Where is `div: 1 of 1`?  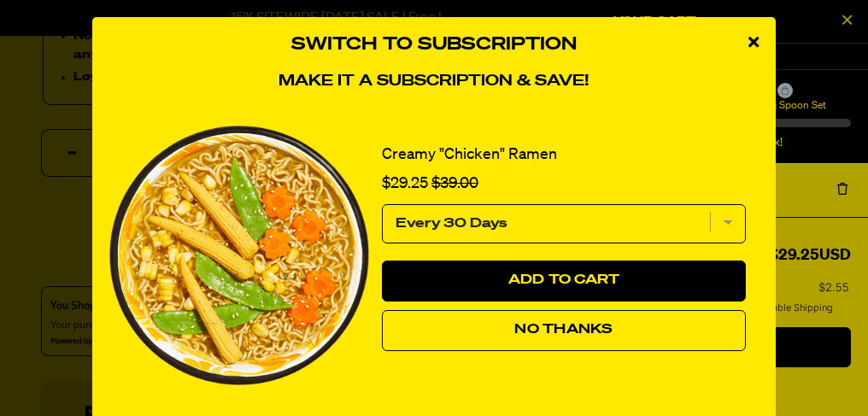
div: 1 of 1 is located at coordinates (434, 255).